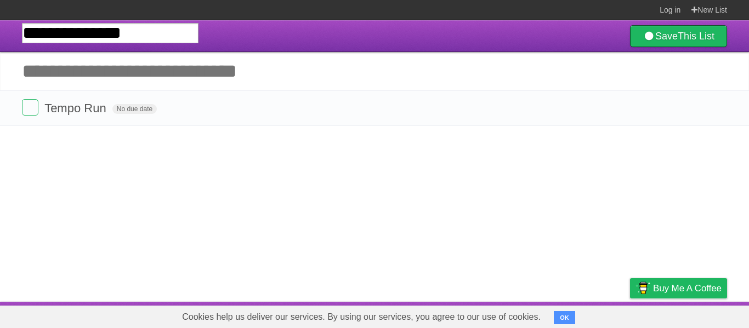  I want to click on a: Buy me a coffee, so click(678, 288).